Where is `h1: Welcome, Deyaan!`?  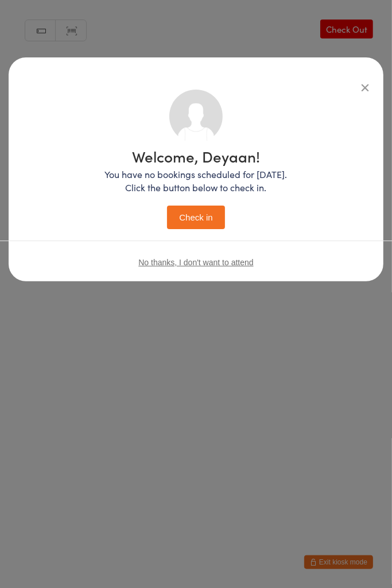 h1: Welcome, Deyaan! is located at coordinates (196, 156).